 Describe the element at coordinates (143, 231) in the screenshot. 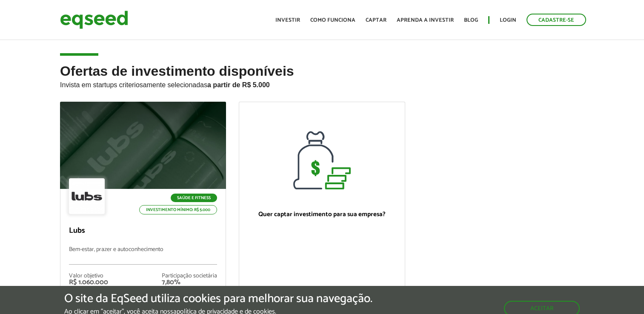

I see `p: Lubs` at that location.